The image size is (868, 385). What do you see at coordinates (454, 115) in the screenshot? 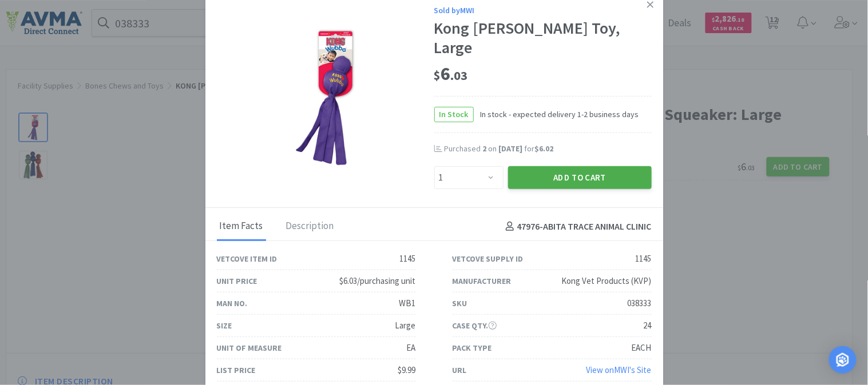
I see `span: In Stock` at bounding box center [454, 115].